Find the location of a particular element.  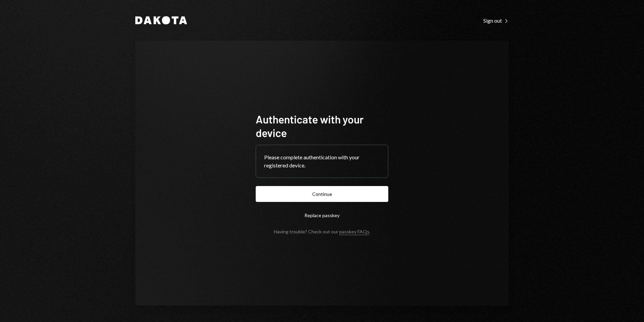

button: Replace passkey is located at coordinates (322, 215).